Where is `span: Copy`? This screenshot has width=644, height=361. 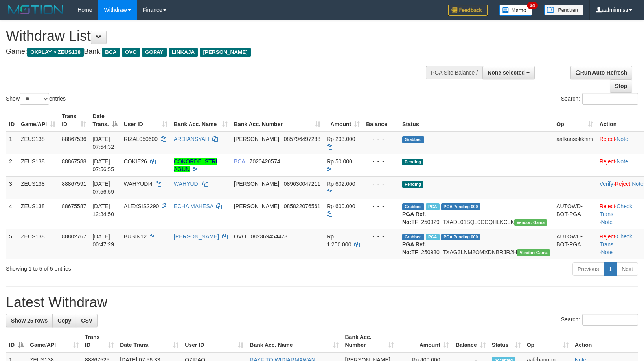
span: Copy is located at coordinates (64, 321).